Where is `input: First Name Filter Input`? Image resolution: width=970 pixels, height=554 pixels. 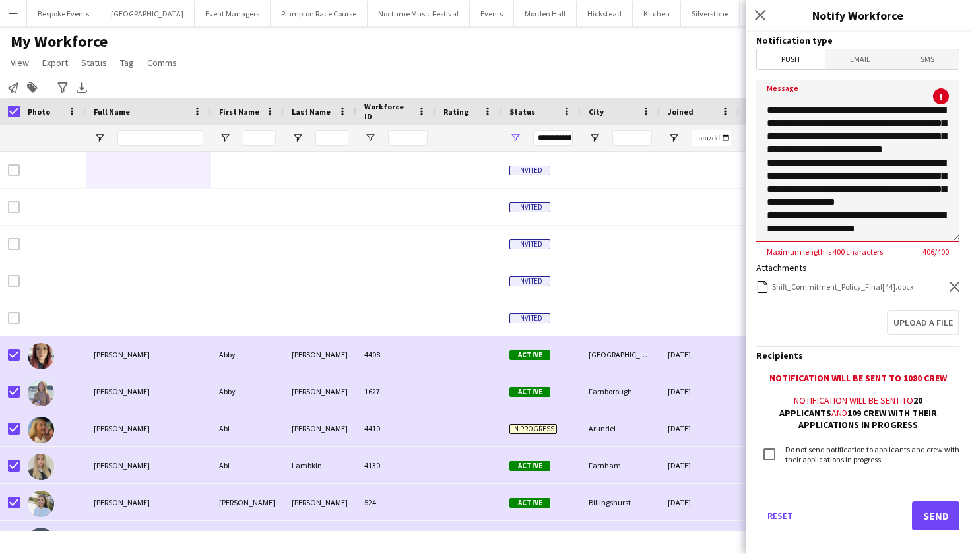 input: First Name Filter Input is located at coordinates (259, 138).